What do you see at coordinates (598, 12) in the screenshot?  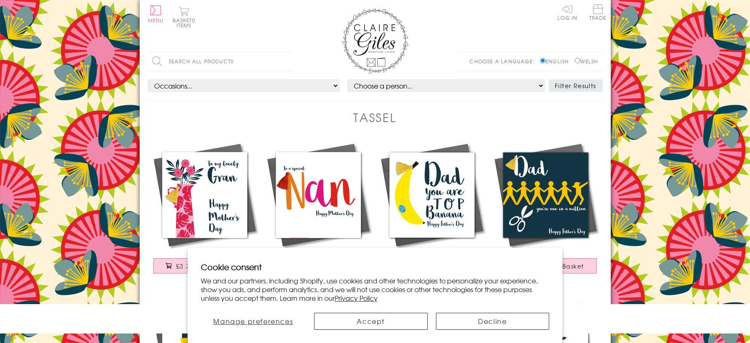 I see `span: Trade` at bounding box center [598, 12].